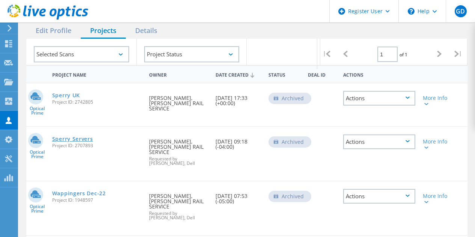  What do you see at coordinates (53, 31) in the screenshot?
I see `div: Edit Profile` at bounding box center [53, 31].